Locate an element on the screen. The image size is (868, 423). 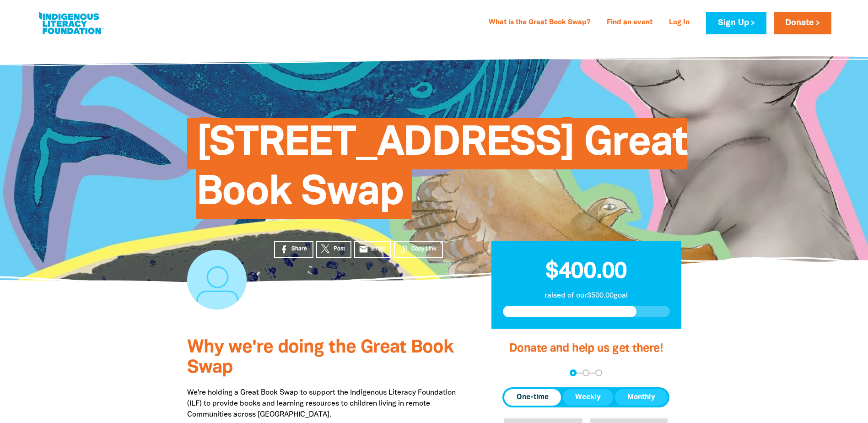
a: Log In is located at coordinates (679, 23).